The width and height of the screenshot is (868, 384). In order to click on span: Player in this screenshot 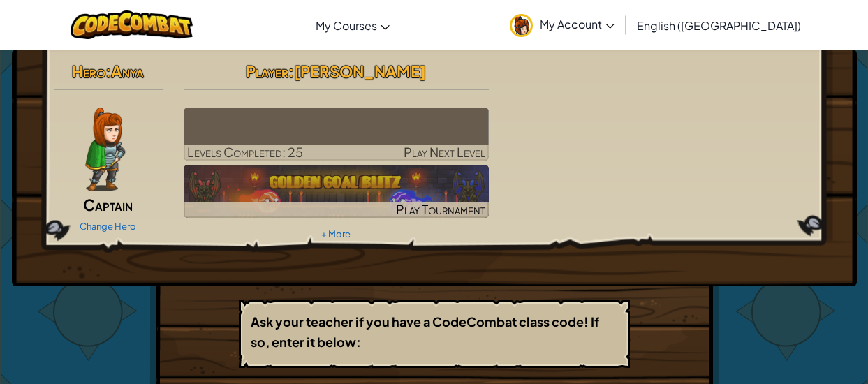, I will do `click(267, 71)`.